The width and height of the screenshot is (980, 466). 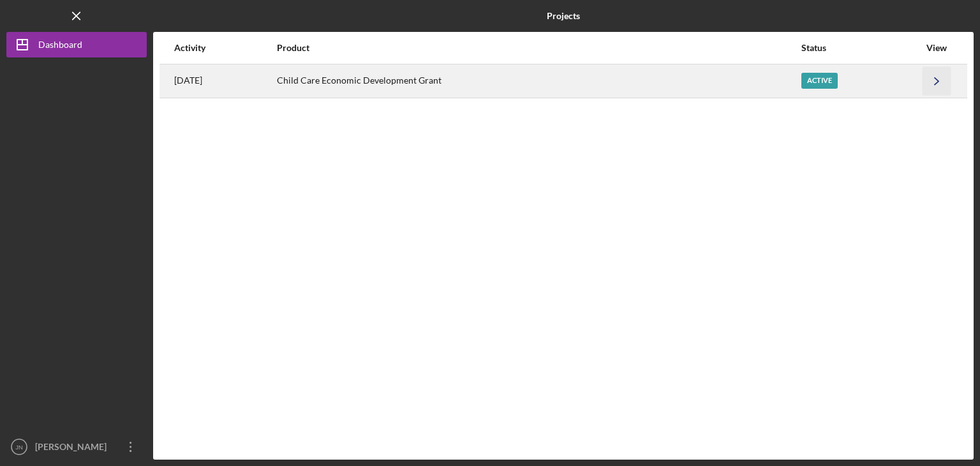 What do you see at coordinates (188, 80) in the screenshot?
I see `time: 2025-07-17 04:43` at bounding box center [188, 80].